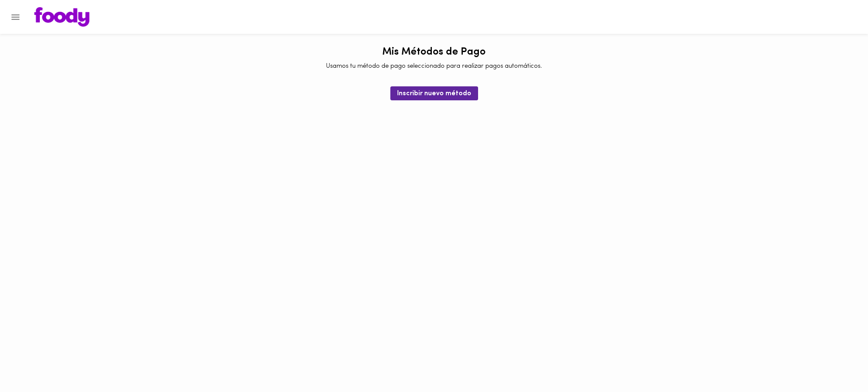  What do you see at coordinates (434, 94) in the screenshot?
I see `span: Inscribir nuevo método` at bounding box center [434, 94].